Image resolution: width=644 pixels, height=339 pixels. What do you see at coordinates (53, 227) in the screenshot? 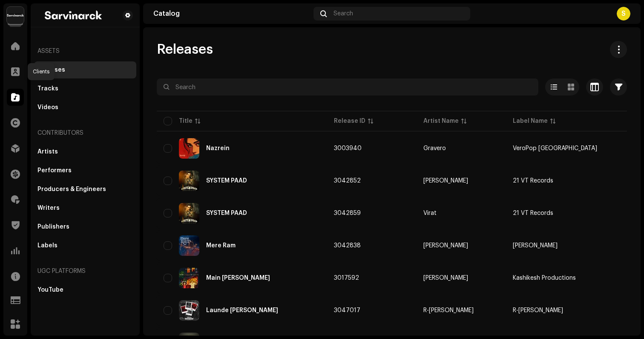
I see `div: Publishers` at bounding box center [53, 227].